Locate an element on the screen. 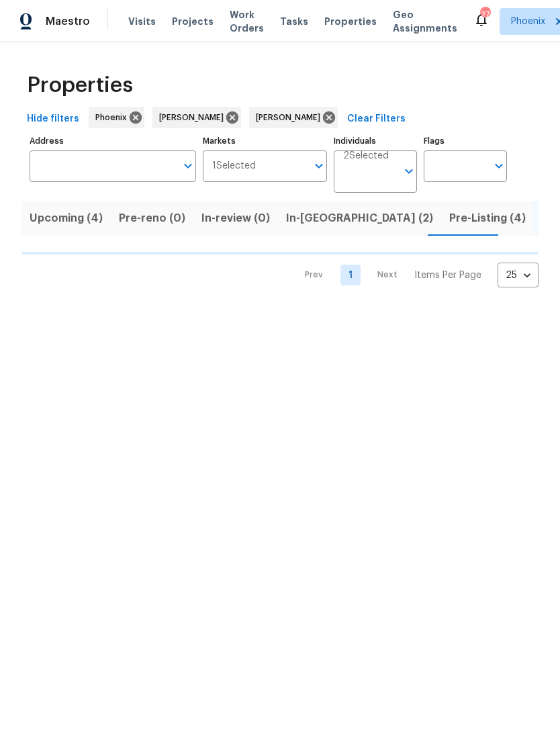  span: Upcoming (4) is located at coordinates (66, 218).